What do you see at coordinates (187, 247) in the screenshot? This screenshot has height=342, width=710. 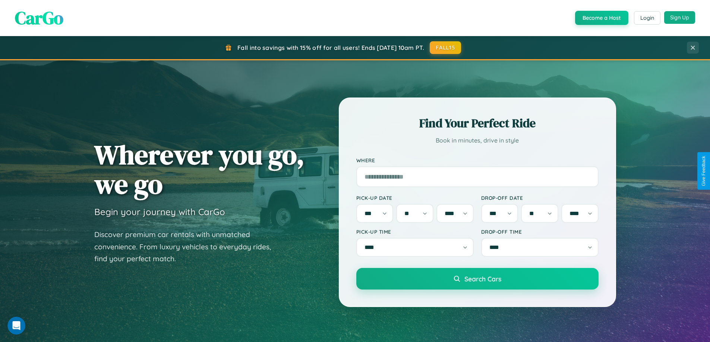 I see `p: Discover premium car rentals with unmatched convenience. From luxury vehicles to everyday rides, ...` at bounding box center [187, 247].